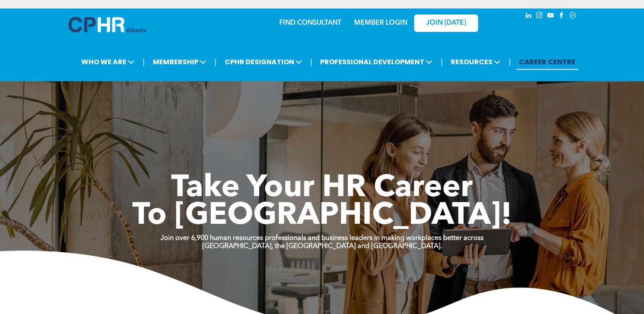  I want to click on span: PROFESSIONAL DEVELOPMENT, so click(376, 61).